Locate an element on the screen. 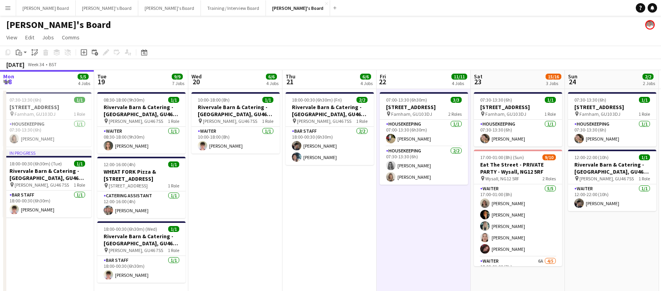 The height and width of the screenshot is (291, 661). span: 22 is located at coordinates (382, 82).